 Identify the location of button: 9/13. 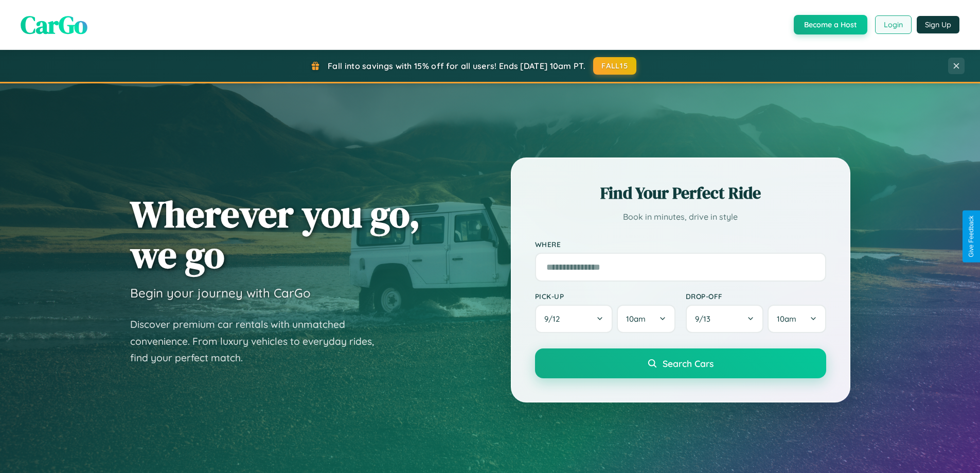
(725, 319).